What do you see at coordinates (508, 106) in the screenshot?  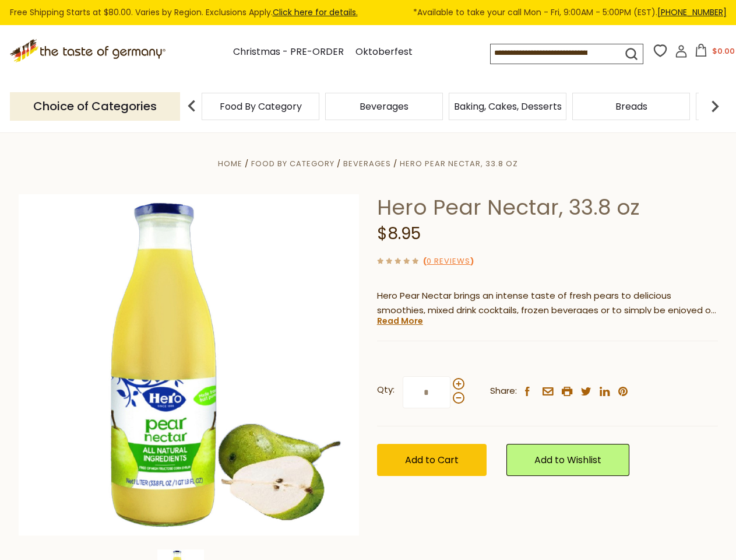 I see `span: Baking, Cakes, Desserts` at bounding box center [508, 106].